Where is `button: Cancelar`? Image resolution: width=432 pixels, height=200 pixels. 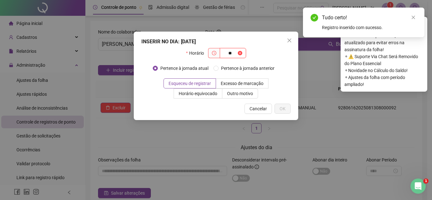
button: Cancelar is located at coordinates (258, 109).